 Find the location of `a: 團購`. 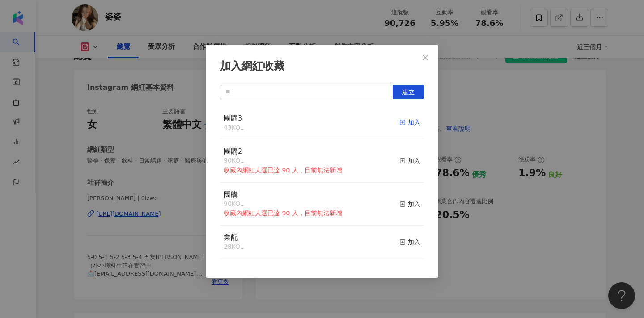

a: 團購 is located at coordinates (231, 194).